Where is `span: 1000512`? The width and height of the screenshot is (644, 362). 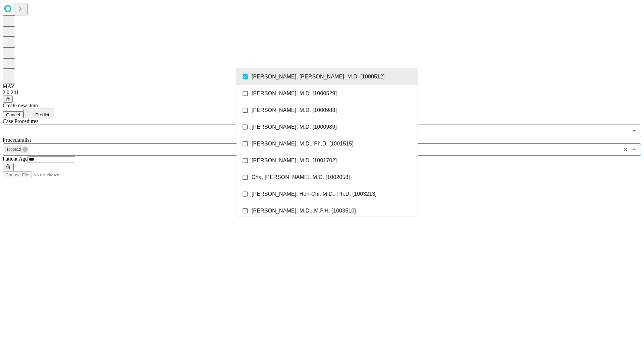
span: 1000512 is located at coordinates (13, 150).